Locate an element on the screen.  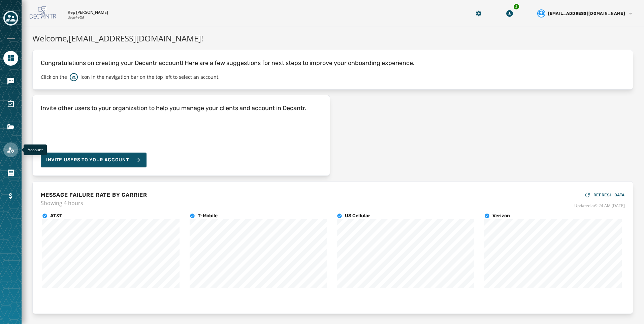
a: Navigate to Files is located at coordinates (11, 127).